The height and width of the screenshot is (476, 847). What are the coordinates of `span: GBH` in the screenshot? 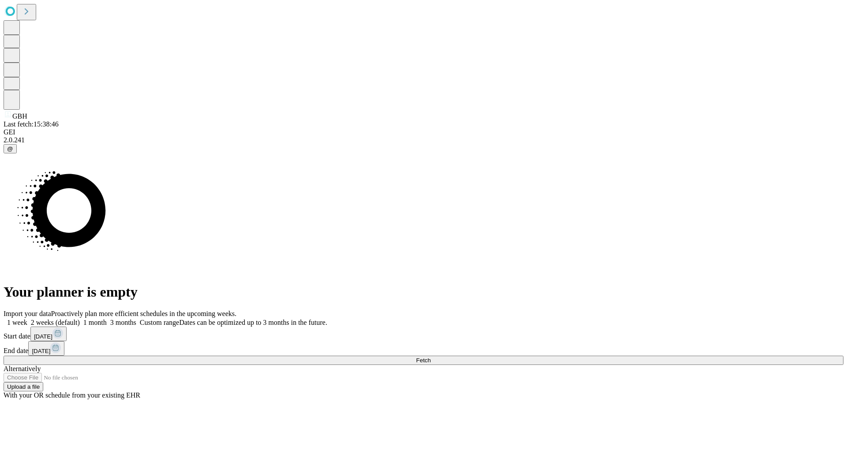 It's located at (20, 116).